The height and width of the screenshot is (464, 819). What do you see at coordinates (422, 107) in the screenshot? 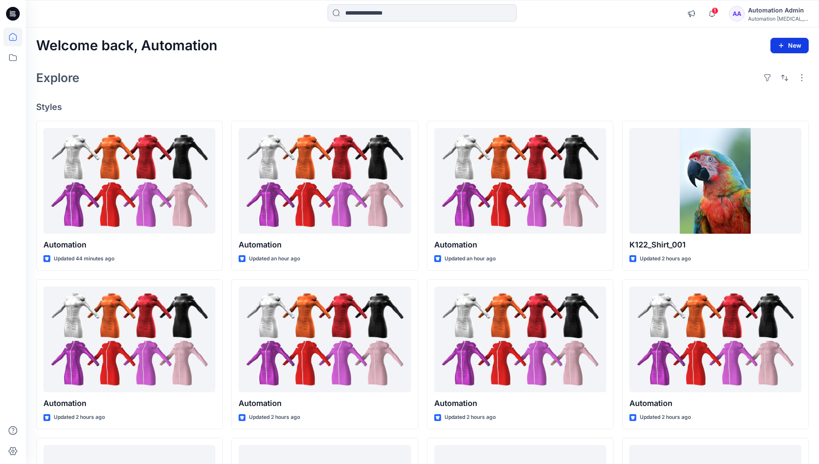
I see `h4: Styles` at bounding box center [422, 107].